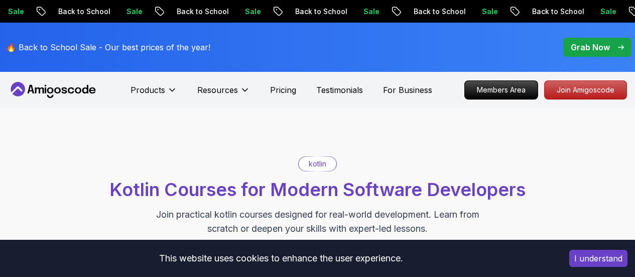 This screenshot has height=277, width=635. What do you see at coordinates (591, 47) in the screenshot?
I see `p: Grab Now` at bounding box center [591, 47].